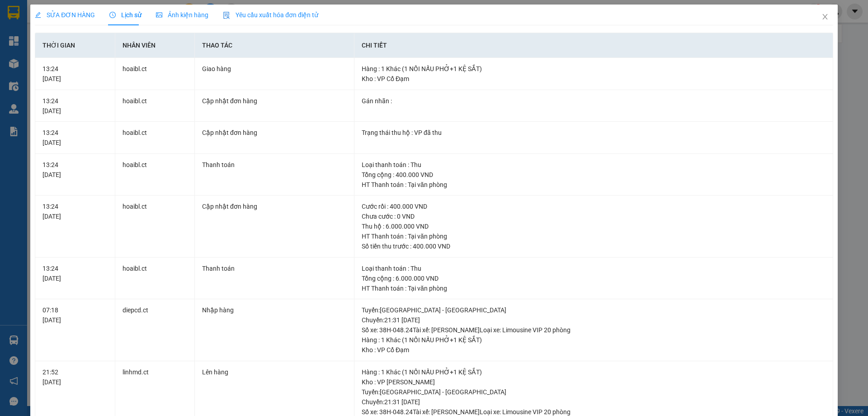 The height and width of the screenshot is (416, 868). Describe the element at coordinates (75, 46) in the screenshot. I see `th: Thời gian` at that location.